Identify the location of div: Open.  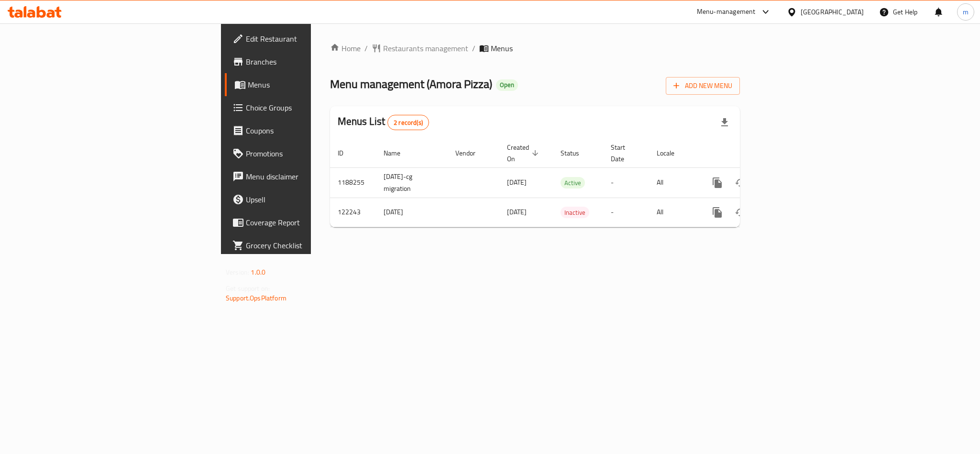
(507, 85).